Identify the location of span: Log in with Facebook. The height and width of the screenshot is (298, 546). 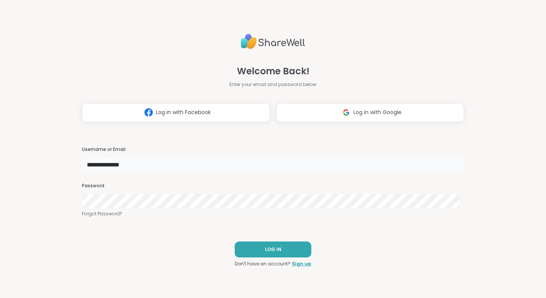
(183, 112).